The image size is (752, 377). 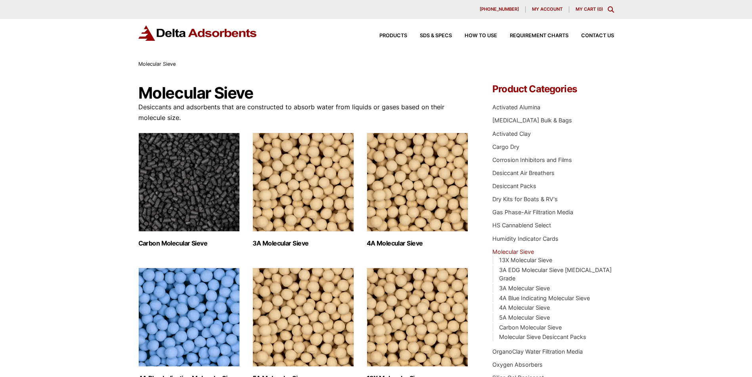 I want to click on img: 3A Molecular Sieve, so click(x=303, y=182).